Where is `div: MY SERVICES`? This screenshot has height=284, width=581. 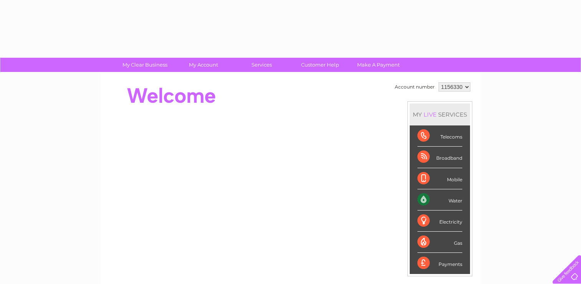
div: MY SERVICES is located at coordinates (440, 114).